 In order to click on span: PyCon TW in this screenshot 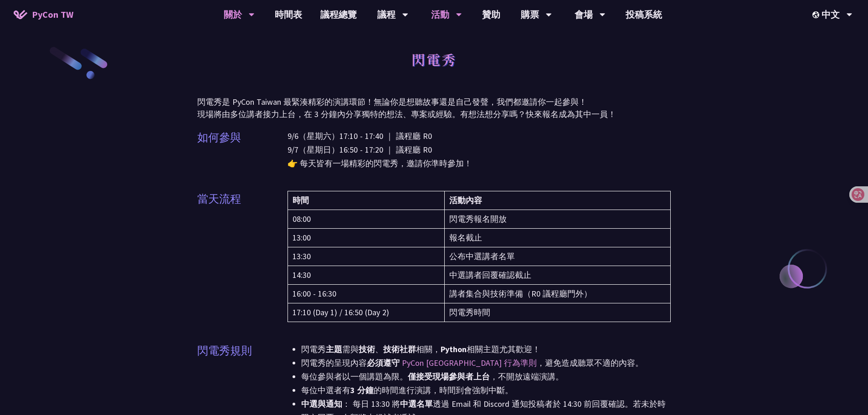, I will do `click(52, 15)`.